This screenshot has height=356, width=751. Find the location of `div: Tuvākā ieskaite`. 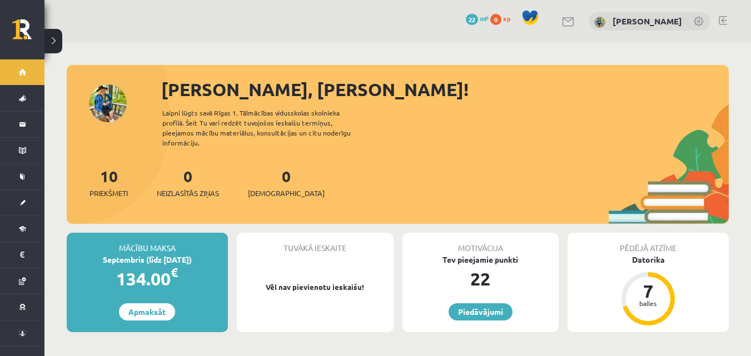

div: Tuvākā ieskaite is located at coordinates (315, 243).